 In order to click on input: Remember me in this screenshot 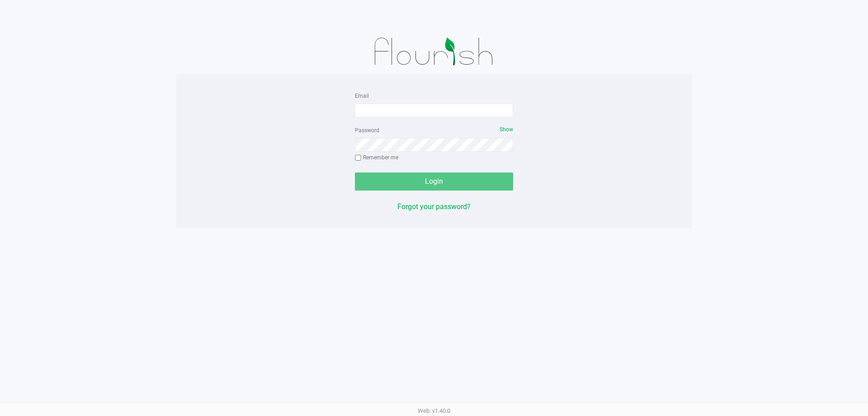, I will do `click(358, 157)`.